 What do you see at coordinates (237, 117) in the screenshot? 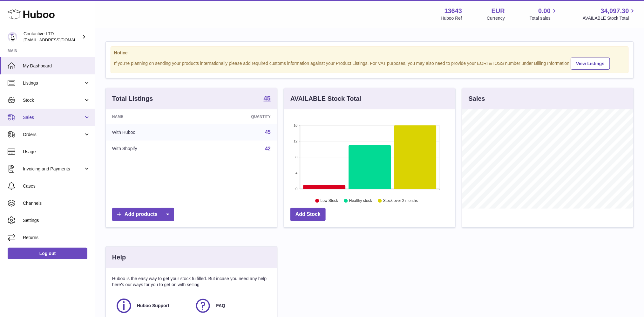
I see `th: Quantity` at bounding box center [237, 117].